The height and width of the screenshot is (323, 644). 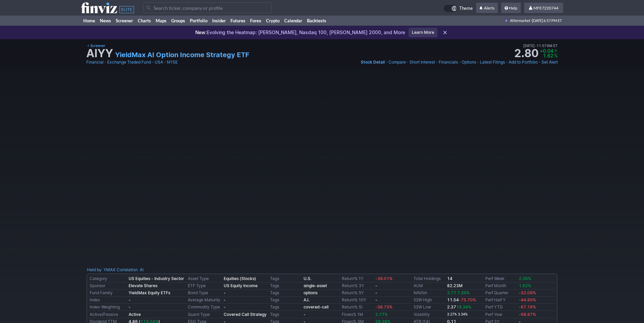 What do you see at coordinates (493, 62) in the screenshot?
I see `span: Latest Filings` at bounding box center [493, 62].